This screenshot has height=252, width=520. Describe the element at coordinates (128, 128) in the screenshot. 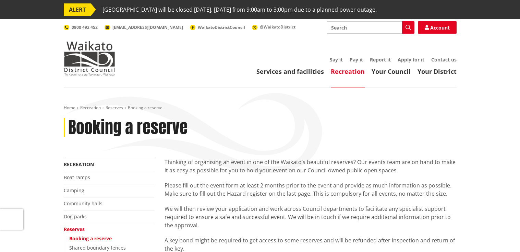

I see `h1: Booking a reserve` at that location.